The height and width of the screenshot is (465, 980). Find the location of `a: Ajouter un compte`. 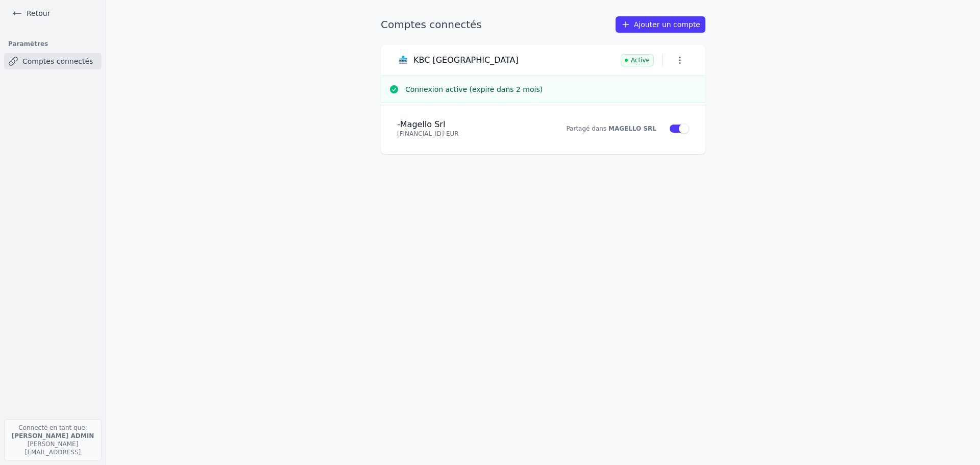

a: Ajouter un compte is located at coordinates (661, 25).